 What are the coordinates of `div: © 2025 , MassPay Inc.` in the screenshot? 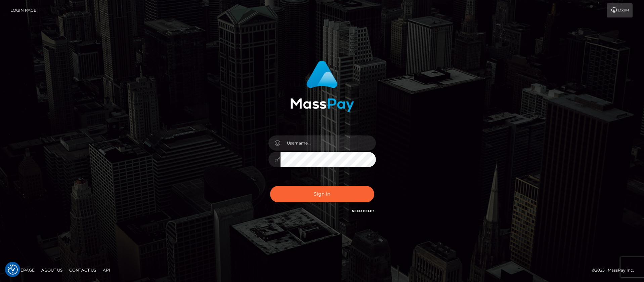 It's located at (615, 270).